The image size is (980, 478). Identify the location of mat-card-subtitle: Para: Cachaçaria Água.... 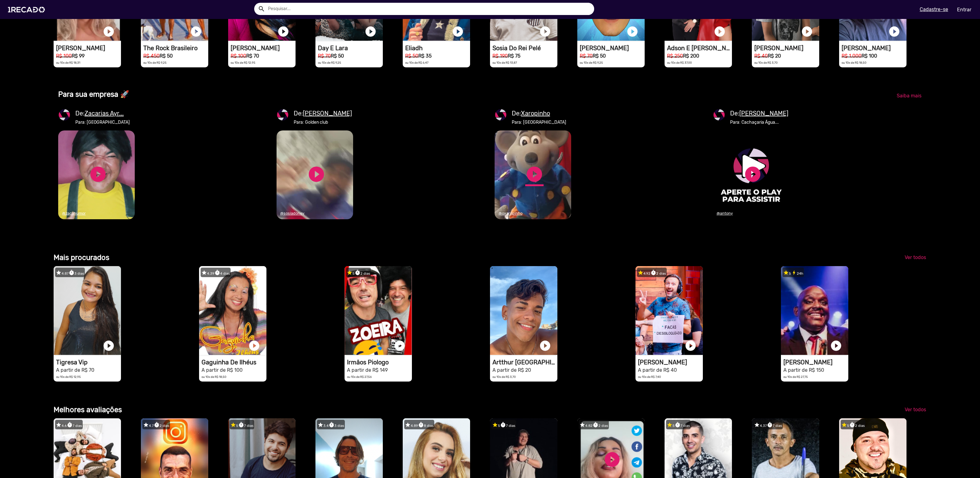
(759, 122).